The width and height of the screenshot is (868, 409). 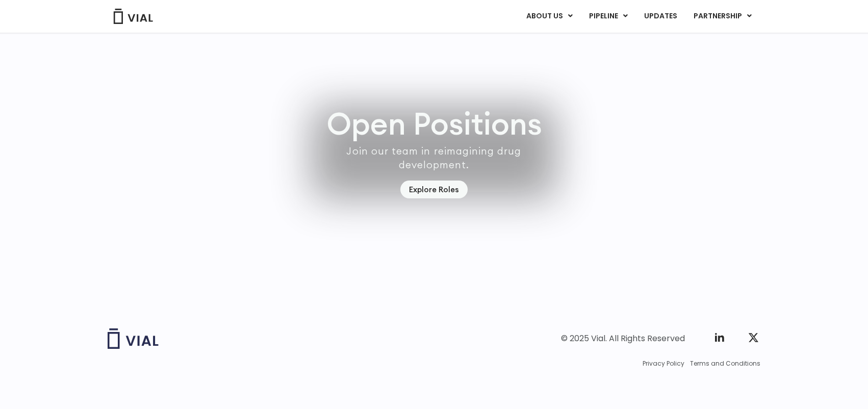 I want to click on a: Terms and Conditions, so click(x=725, y=364).